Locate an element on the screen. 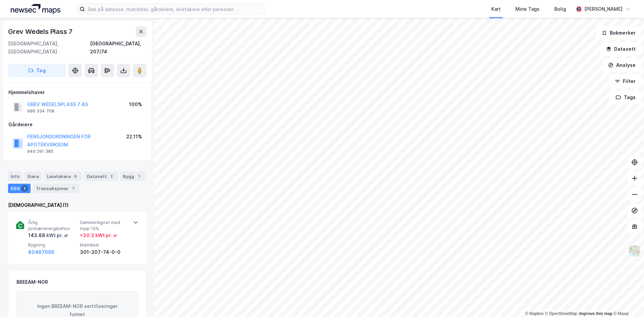 Image resolution: width=644 pixels, height=317 pixels. span: Matrikkel is located at coordinates (104, 245).